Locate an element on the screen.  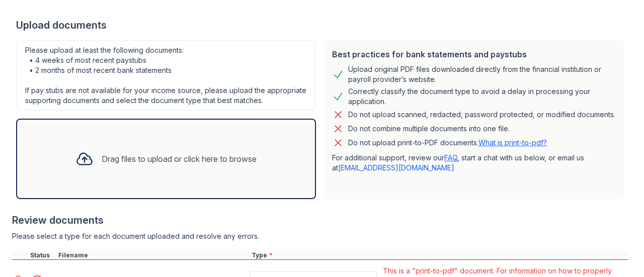
a: What is print-to-pdf? is located at coordinates (513, 142).